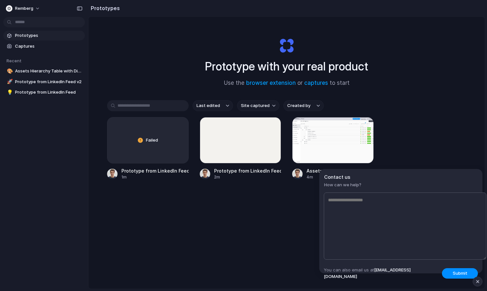 The width and height of the screenshot is (487, 291). I want to click on h1: Prototype with your real product, so click(286, 66).